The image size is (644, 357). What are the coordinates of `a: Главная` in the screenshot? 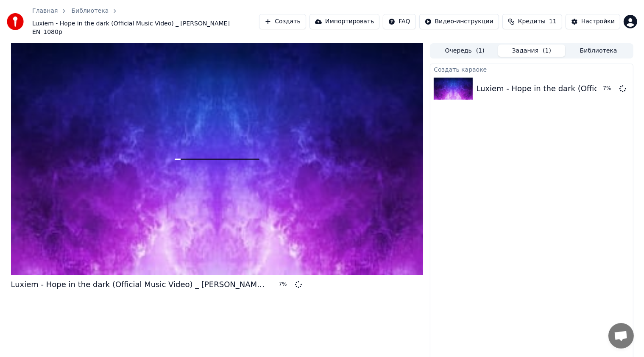 It's located at (45, 11).